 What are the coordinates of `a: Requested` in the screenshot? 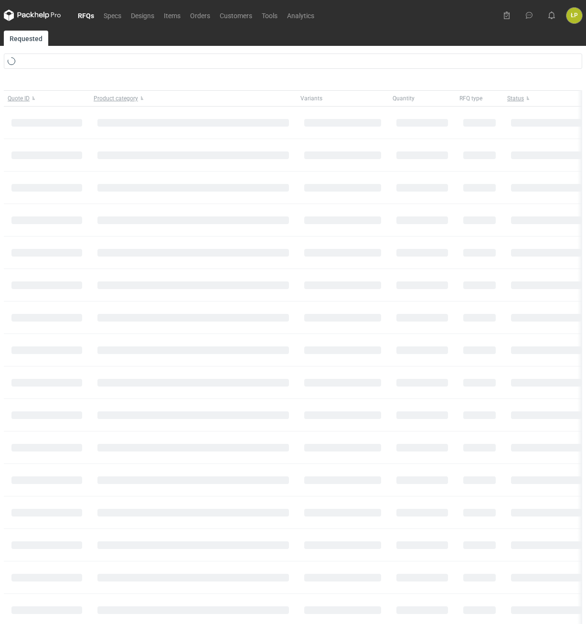 It's located at (26, 38).